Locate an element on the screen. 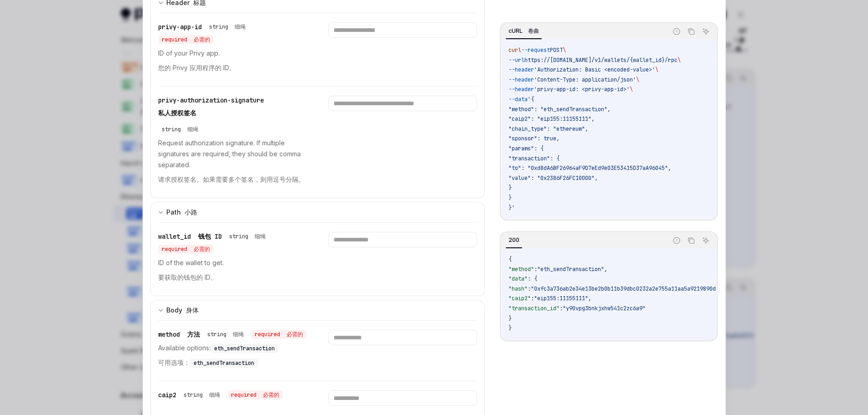 The height and width of the screenshot is (415, 868). span: "hash" is located at coordinates (518, 289).